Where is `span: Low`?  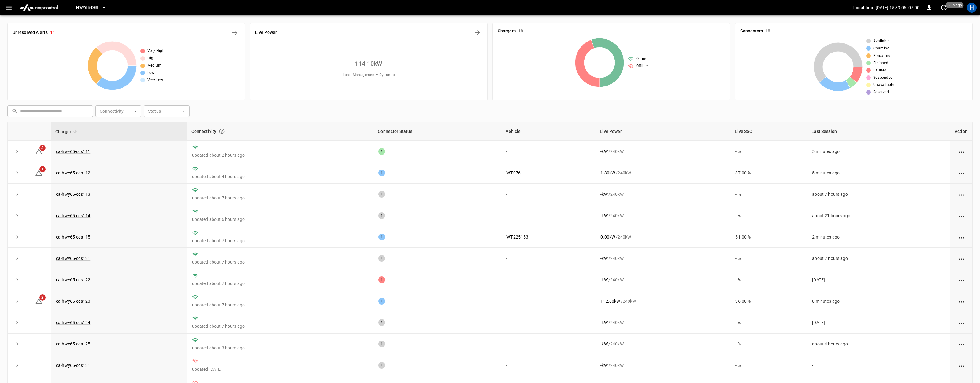
span: Low is located at coordinates (151, 73).